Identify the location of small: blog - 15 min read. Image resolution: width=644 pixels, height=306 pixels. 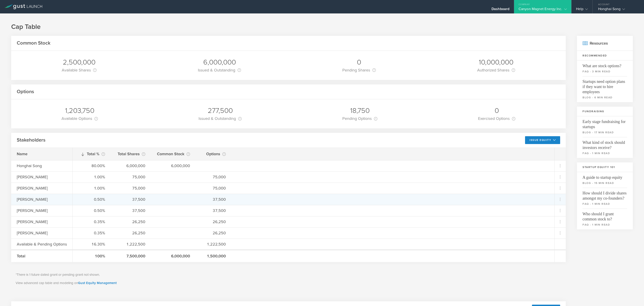
(605, 183).